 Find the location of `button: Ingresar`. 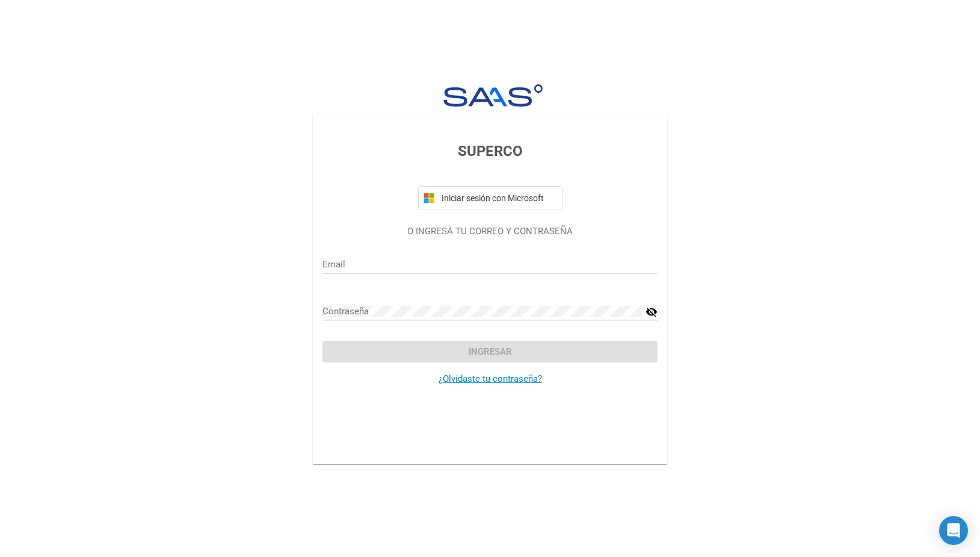

button: Ingresar is located at coordinates (490, 352).